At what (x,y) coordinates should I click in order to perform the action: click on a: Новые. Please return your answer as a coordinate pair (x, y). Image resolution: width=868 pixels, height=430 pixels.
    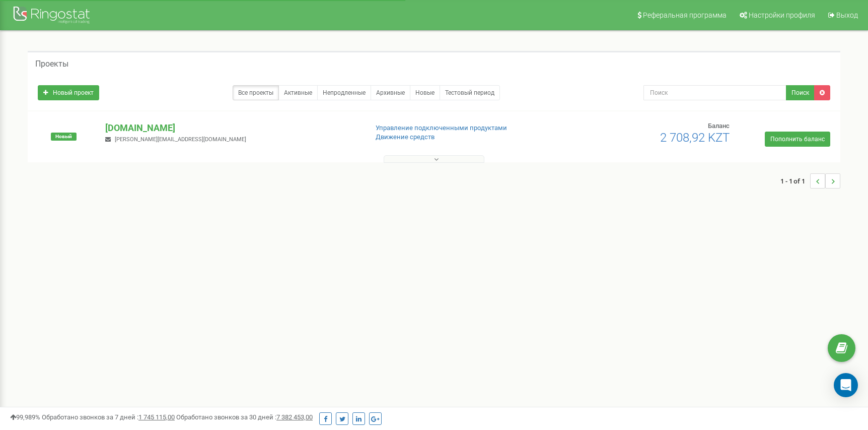
    Looking at the image, I should click on (425, 93).